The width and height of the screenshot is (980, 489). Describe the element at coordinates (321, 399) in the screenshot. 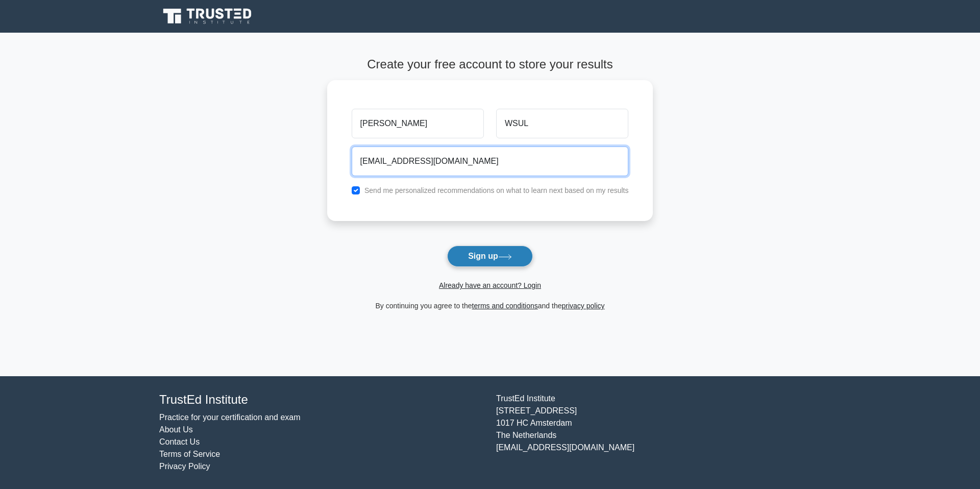

I see `h4: TrustEd Institute` at that location.